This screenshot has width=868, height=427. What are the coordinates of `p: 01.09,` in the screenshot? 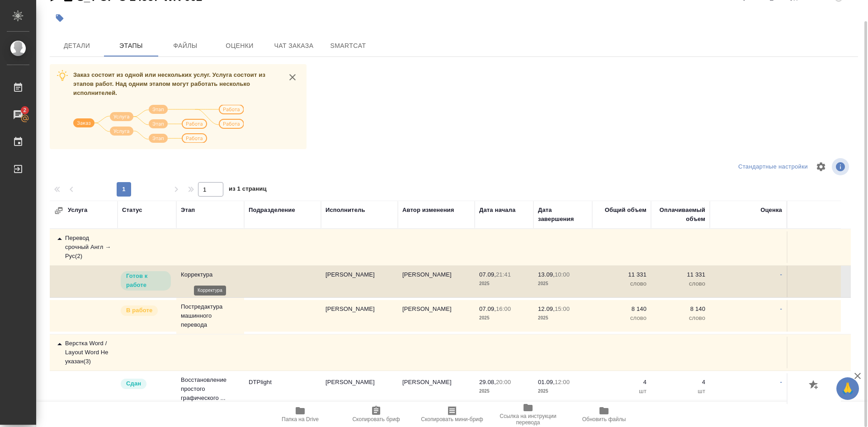 It's located at (546, 382).